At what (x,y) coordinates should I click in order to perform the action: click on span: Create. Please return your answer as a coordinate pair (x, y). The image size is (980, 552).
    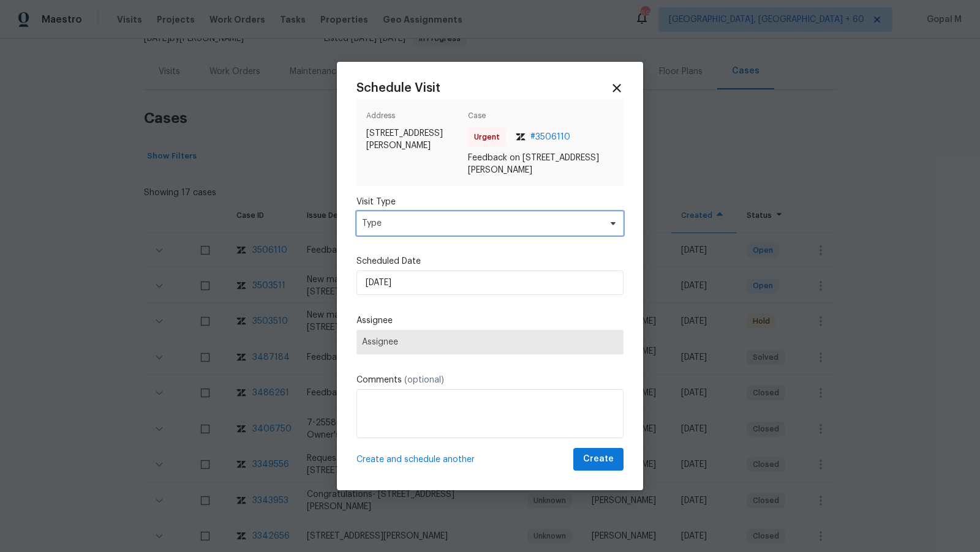
    Looking at the image, I should click on (598, 459).